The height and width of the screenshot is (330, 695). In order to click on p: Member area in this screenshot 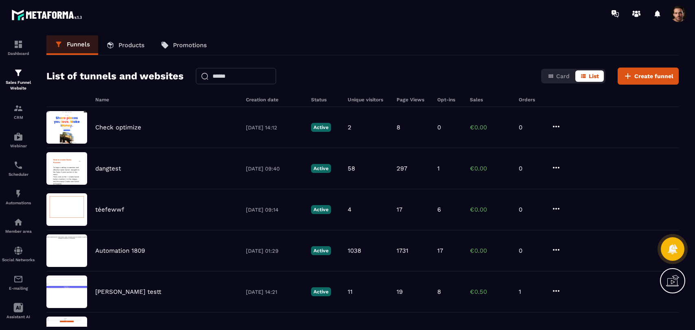, I will do `click(18, 231)`.